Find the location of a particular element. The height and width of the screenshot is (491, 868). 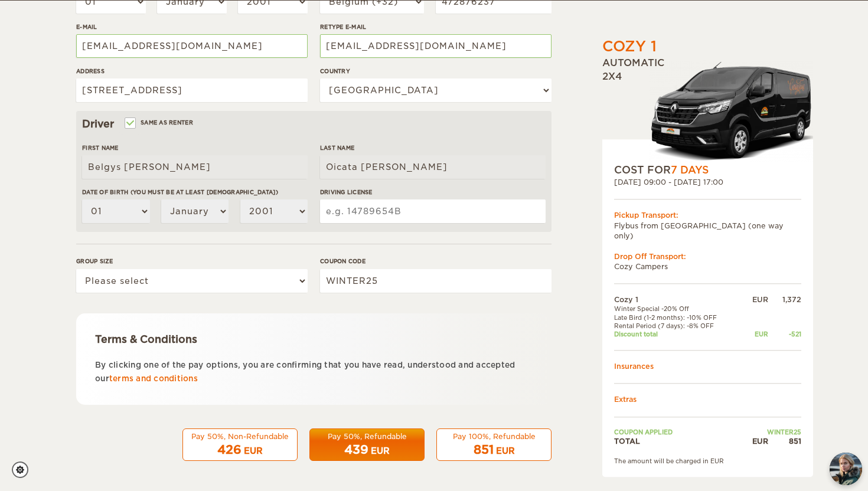

td: TOTAL is located at coordinates (678, 441).